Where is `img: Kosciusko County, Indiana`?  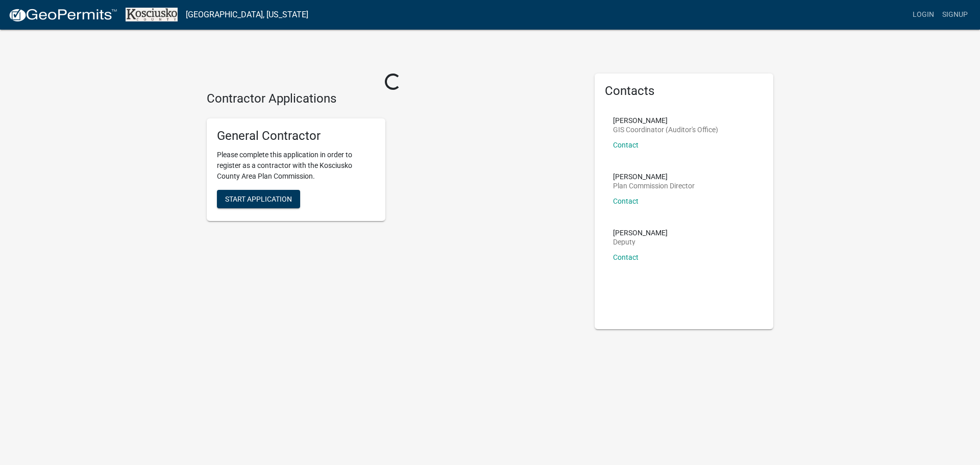 img: Kosciusko County, Indiana is located at coordinates (152, 14).